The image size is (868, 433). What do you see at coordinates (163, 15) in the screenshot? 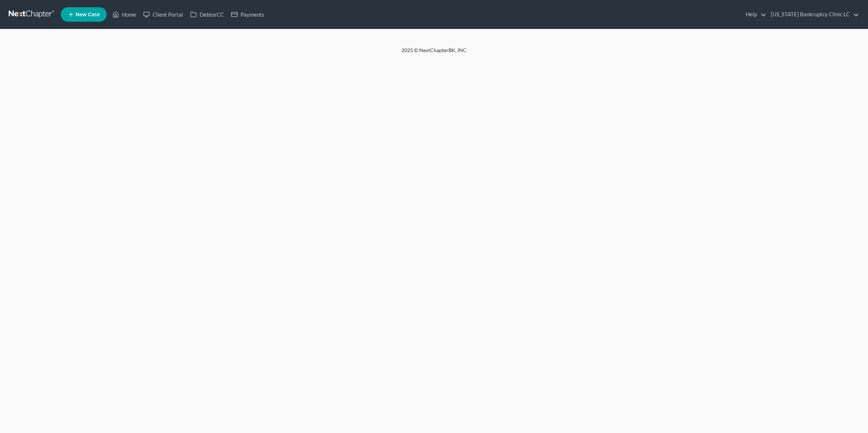
I see `a: Client Portal` at bounding box center [163, 15].